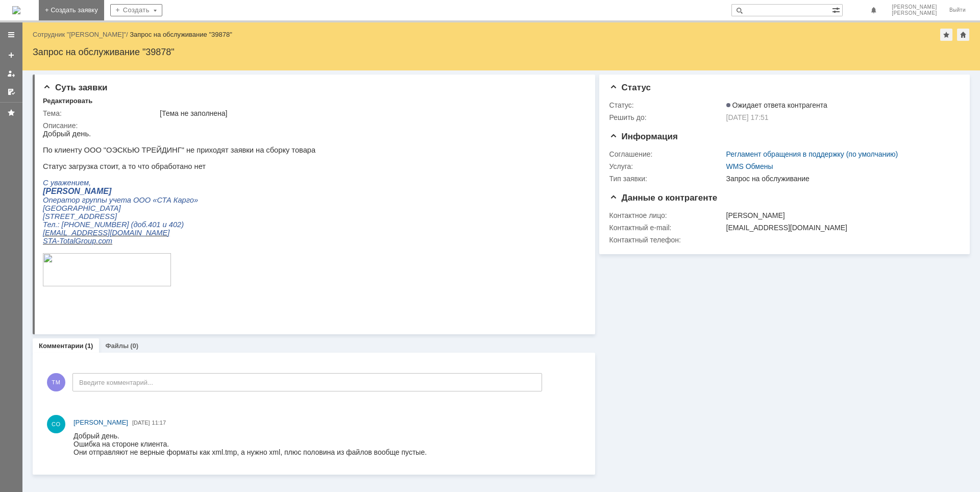 This screenshot has height=492, width=980. Describe the element at coordinates (11, 74) in the screenshot. I see `a: Мои заявки` at that location.